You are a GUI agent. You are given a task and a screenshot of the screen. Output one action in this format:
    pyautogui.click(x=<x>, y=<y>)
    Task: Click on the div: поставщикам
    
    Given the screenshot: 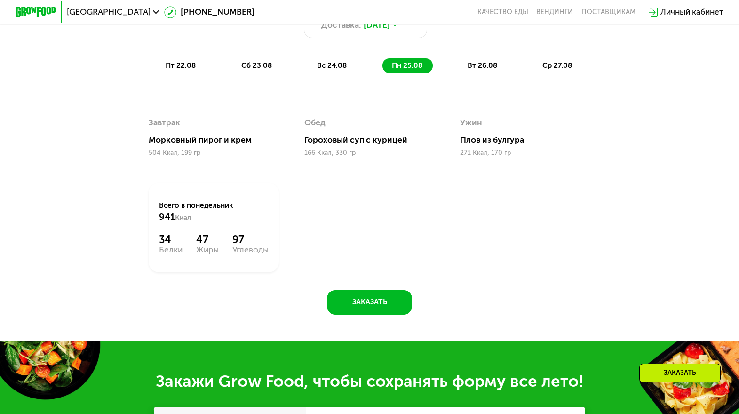 What is the action you would take?
    pyautogui.click(x=609, y=12)
    